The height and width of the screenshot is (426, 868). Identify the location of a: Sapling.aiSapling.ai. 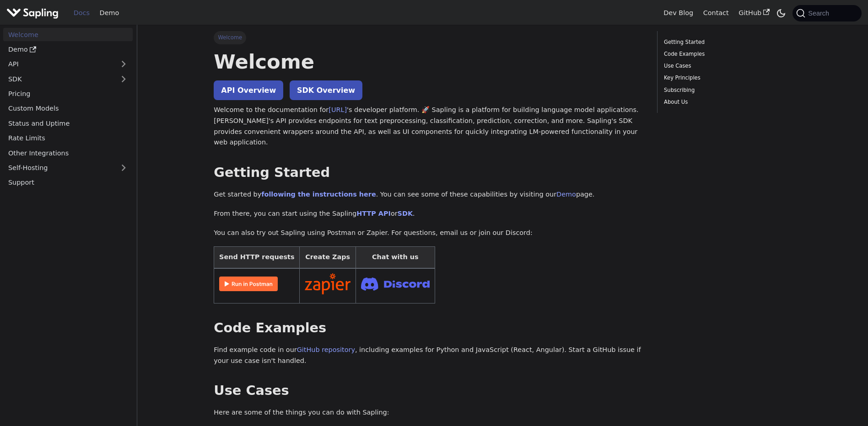
(34, 13).